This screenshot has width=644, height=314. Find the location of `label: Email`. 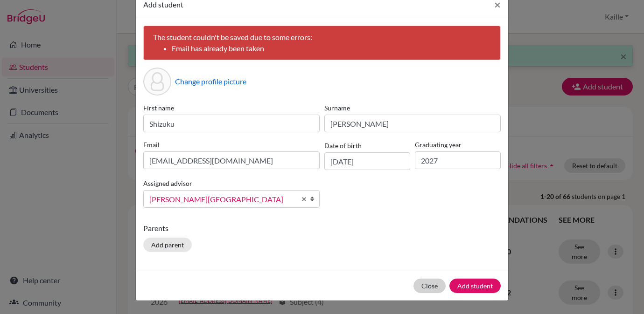

label: Email is located at coordinates (231, 144).